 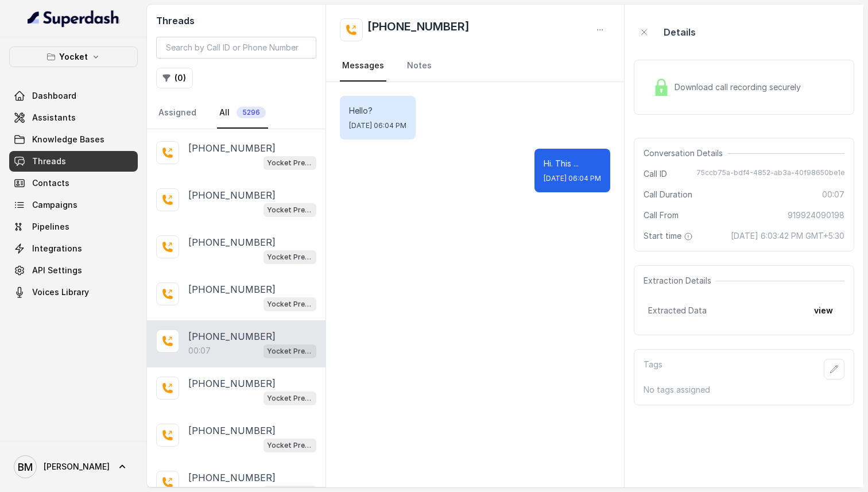 What do you see at coordinates (668, 195) in the screenshot?
I see `span: Call Duration` at bounding box center [668, 195].